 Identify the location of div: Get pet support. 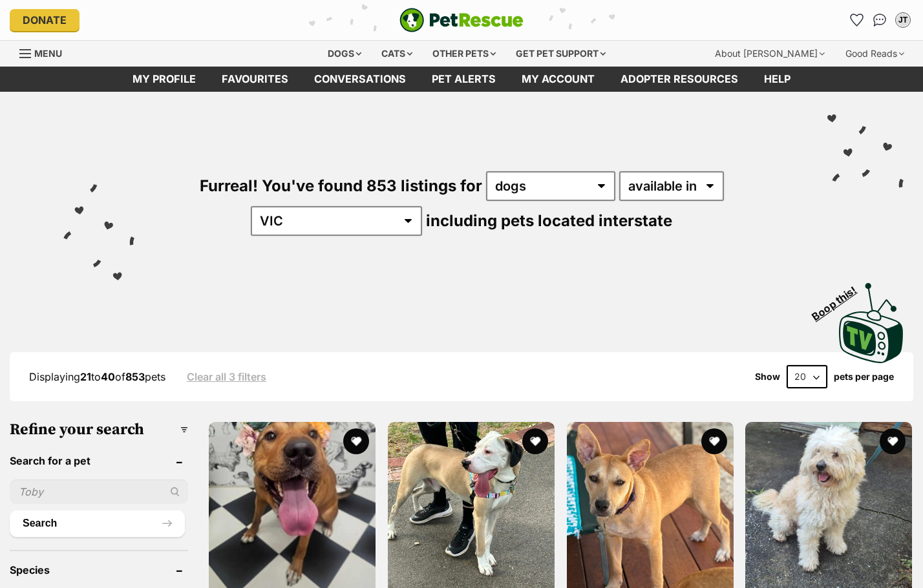
(560, 53).